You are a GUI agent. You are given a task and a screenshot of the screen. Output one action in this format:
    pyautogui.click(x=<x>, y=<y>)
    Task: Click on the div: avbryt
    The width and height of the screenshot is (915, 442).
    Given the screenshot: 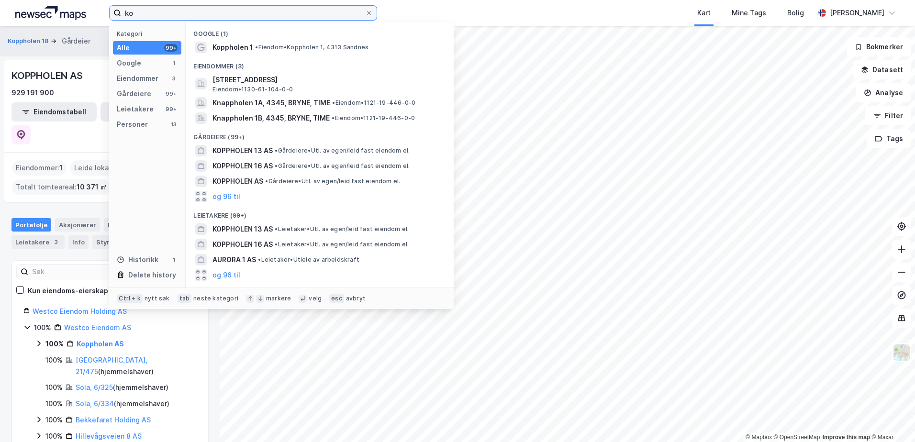 What is the action you would take?
    pyautogui.click(x=356, y=299)
    